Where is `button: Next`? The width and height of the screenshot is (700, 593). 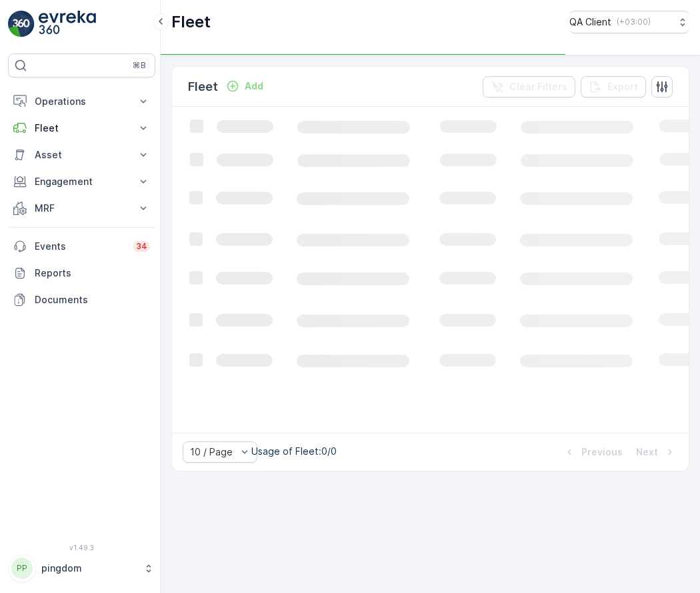
button: Next is located at coordinates (656, 452).